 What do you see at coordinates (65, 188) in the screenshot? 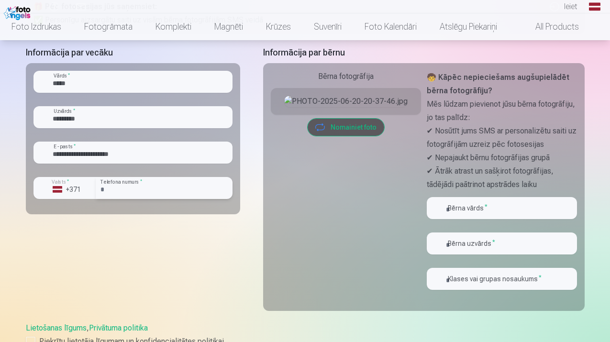
I see `button: Valsts*+371` at bounding box center [65, 188].